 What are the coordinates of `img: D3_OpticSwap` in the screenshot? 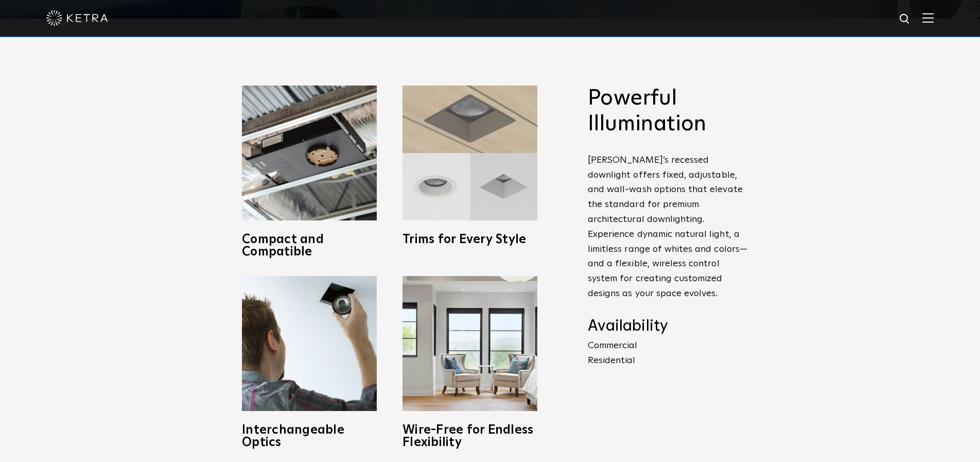 It's located at (310, 343).